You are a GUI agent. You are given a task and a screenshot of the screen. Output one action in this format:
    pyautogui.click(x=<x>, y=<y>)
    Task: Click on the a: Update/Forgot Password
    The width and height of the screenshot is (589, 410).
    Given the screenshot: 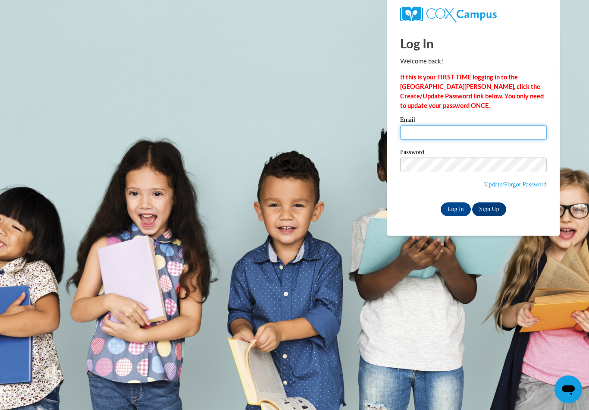 What is the action you would take?
    pyautogui.click(x=515, y=184)
    